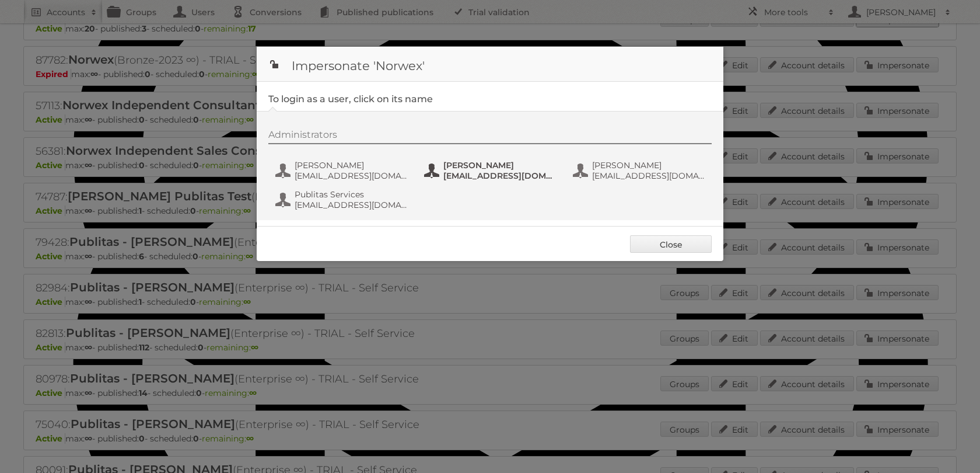  Describe the element at coordinates (490, 137) in the screenshot. I see `div: Administrators` at that location.